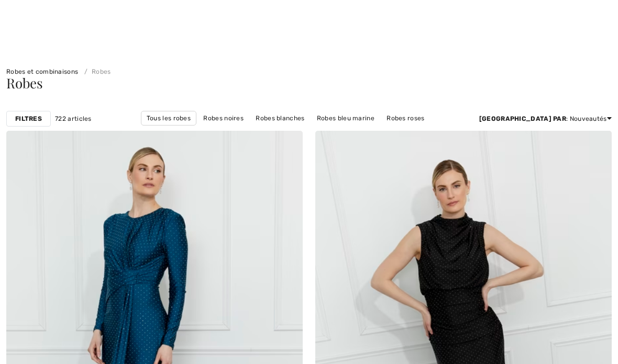 The image size is (618, 364). I want to click on a: Robes noires, so click(223, 118).